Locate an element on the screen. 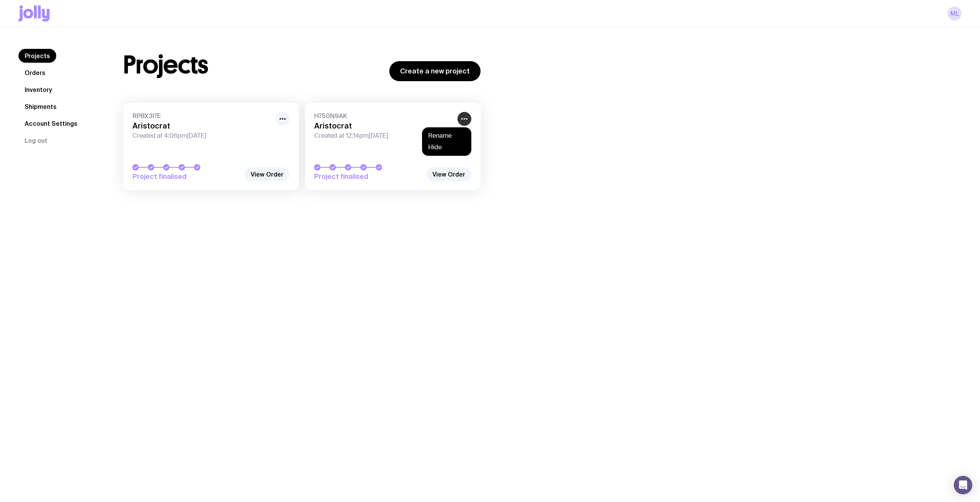  a: Orders is located at coordinates (35, 73).